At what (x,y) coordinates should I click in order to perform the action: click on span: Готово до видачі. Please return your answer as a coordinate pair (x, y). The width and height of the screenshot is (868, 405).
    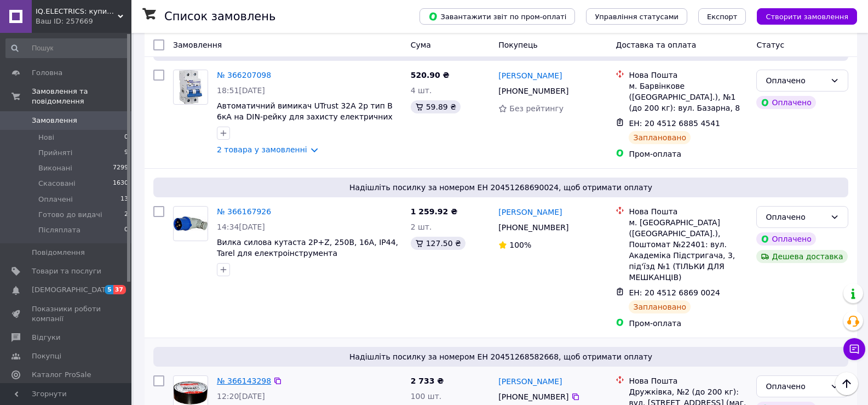
    Looking at the image, I should click on (70, 215).